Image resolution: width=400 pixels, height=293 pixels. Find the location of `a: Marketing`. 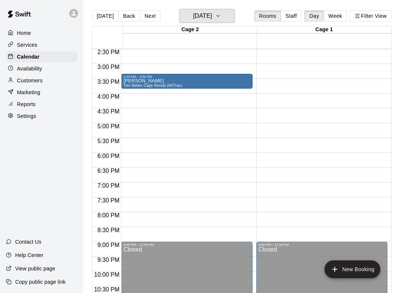

a: Marketing is located at coordinates (41, 92).